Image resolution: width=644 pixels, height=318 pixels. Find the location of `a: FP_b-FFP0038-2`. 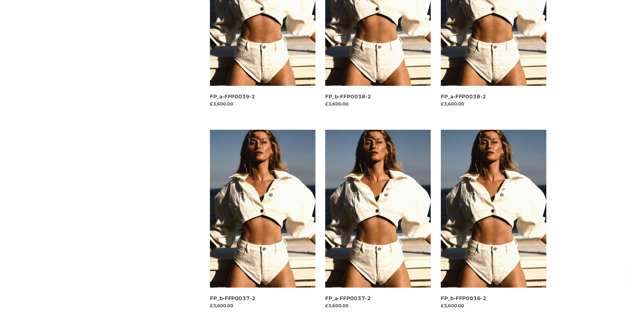

a: FP_b-FFP0038-2 is located at coordinates (348, 96).